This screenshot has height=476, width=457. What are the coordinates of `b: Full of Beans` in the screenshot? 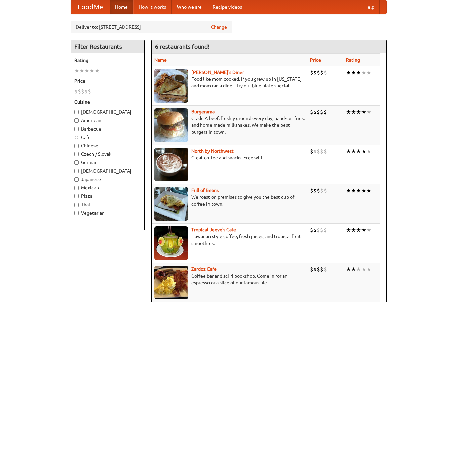 It's located at (205, 190).